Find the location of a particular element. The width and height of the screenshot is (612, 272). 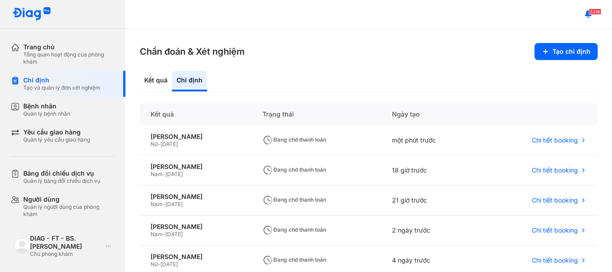

div: Bảng đối chiếu dịch vụ is located at coordinates (62, 173).